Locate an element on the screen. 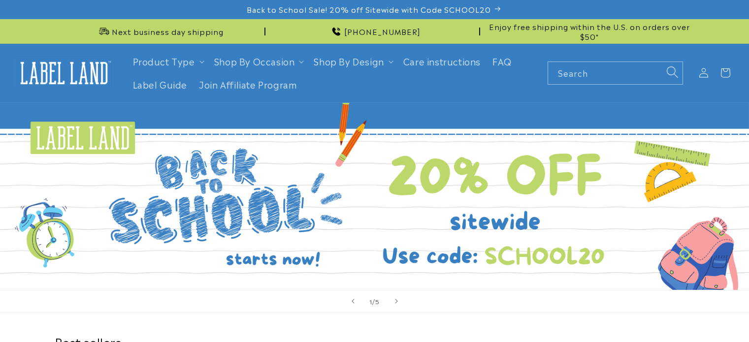  summary: Shop By Occasion is located at coordinates (258, 61).